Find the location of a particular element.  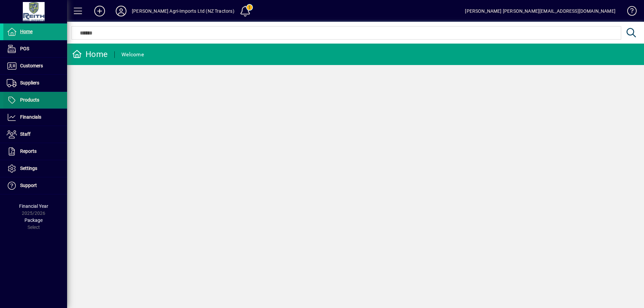

button: Add is located at coordinates (100, 11).